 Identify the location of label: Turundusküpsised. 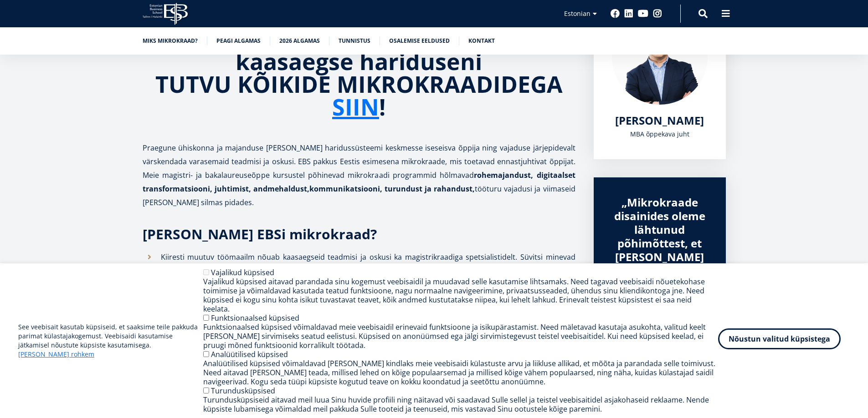
(243, 391).